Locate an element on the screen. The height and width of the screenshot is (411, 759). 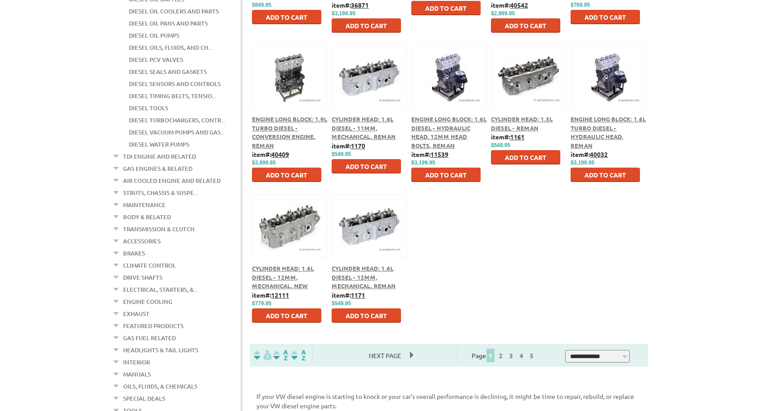
a: Struts, Chassis & Suspe... is located at coordinates (160, 193).